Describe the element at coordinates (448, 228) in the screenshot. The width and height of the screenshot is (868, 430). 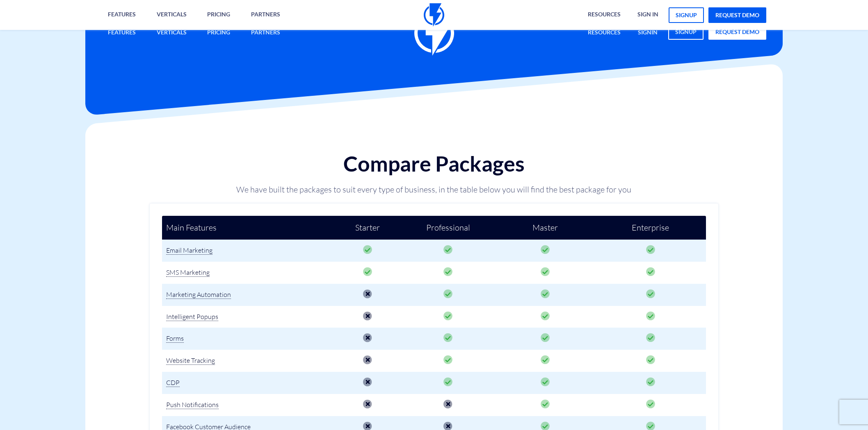
I see `td: Professional` at that location.